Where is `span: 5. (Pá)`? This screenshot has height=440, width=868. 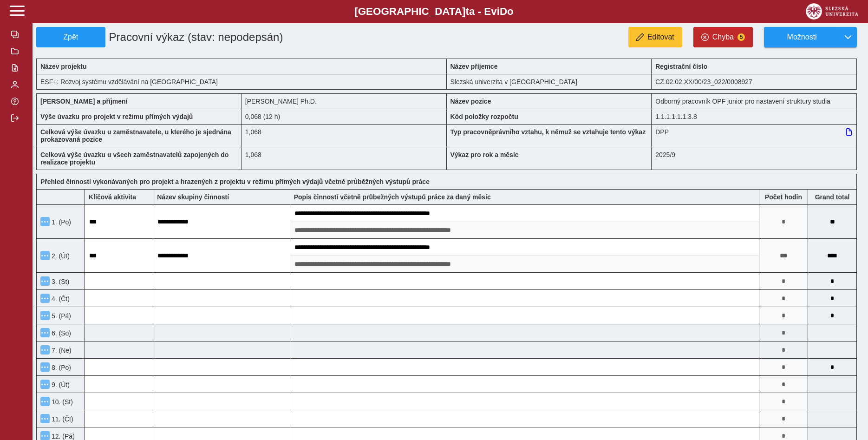 span: 5. (Pá) is located at coordinates (60, 316).